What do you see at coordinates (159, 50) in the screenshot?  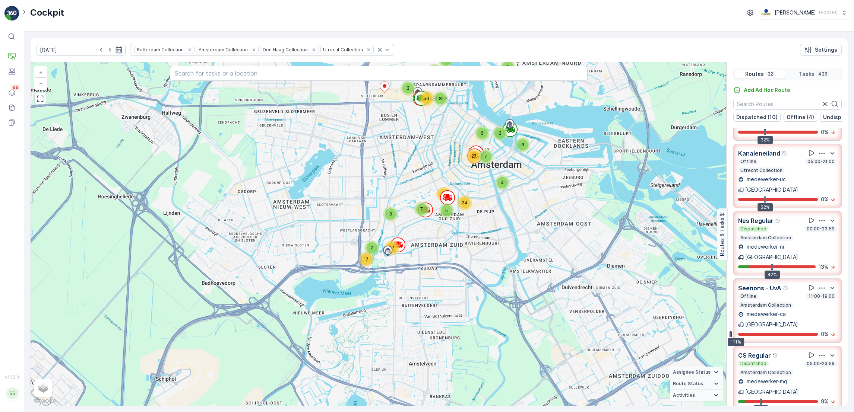 I see `div: Rotterdam Collection` at bounding box center [159, 50].